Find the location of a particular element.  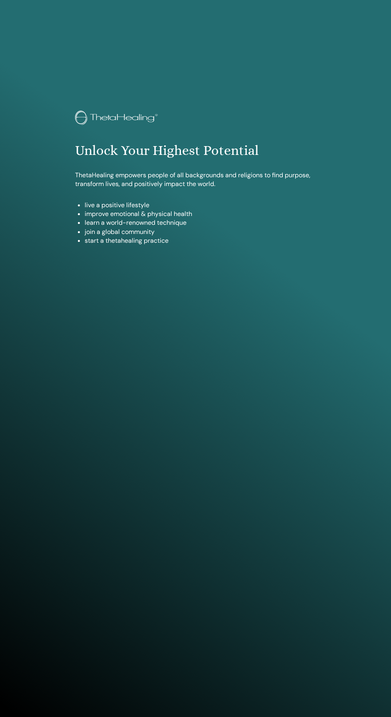

li: improve emotional & physical health is located at coordinates (200, 214).